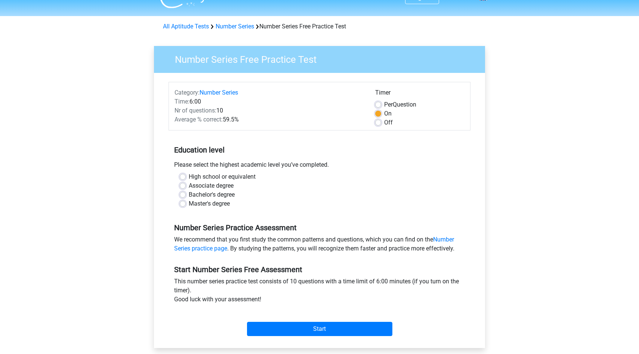 The image size is (639, 354). What do you see at coordinates (320, 228) in the screenshot?
I see `h5: Number Series Practice Assessment` at bounding box center [320, 228].